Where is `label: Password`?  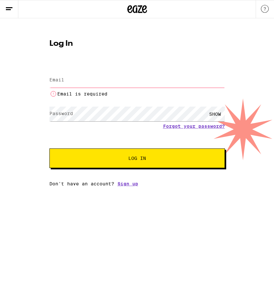
label: Password is located at coordinates (61, 114).